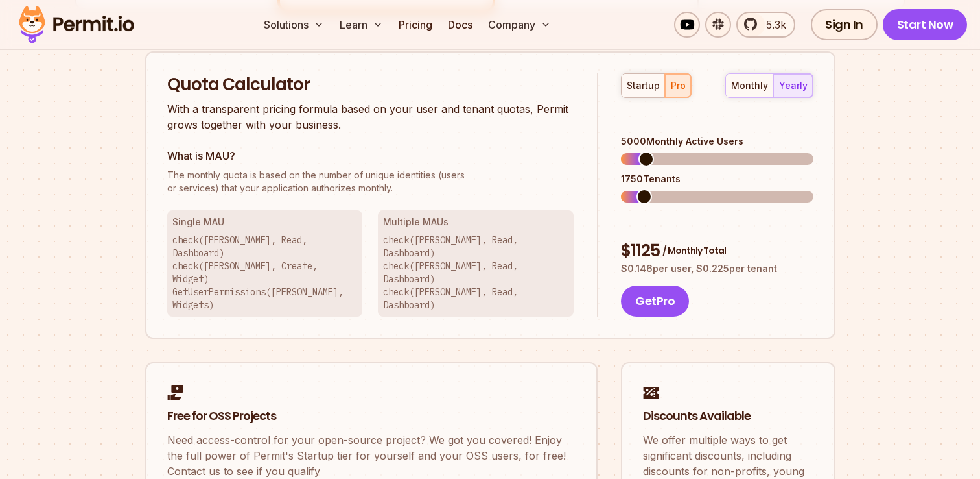  Describe the element at coordinates (371, 182) in the screenshot. I see `p: or services) that your application authorizes monthly.` at that location.